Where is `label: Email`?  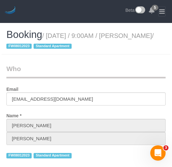 label: Email is located at coordinates (12, 88).